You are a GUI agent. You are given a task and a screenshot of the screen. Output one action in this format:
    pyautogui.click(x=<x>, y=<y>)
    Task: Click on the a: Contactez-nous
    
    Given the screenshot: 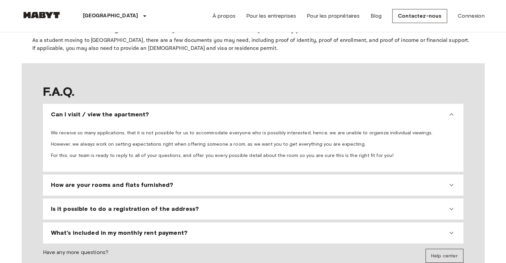 What is the action you would take?
    pyautogui.click(x=420, y=16)
    